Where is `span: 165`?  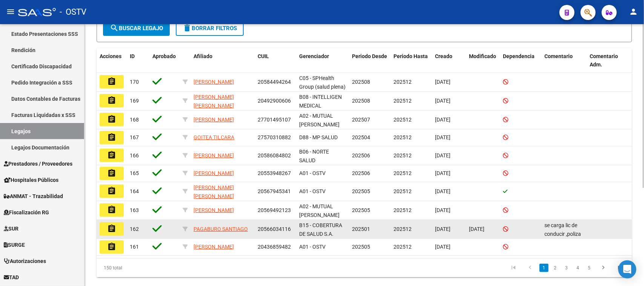
span: 165 is located at coordinates (135, 173).